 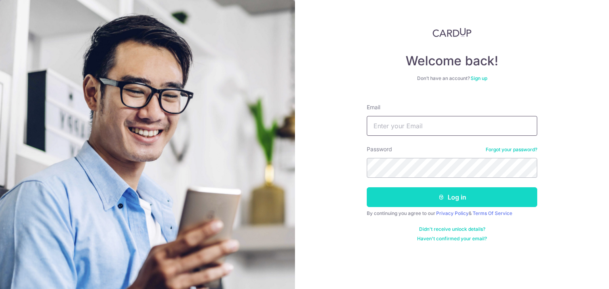 I want to click on button: Log in, so click(x=452, y=197).